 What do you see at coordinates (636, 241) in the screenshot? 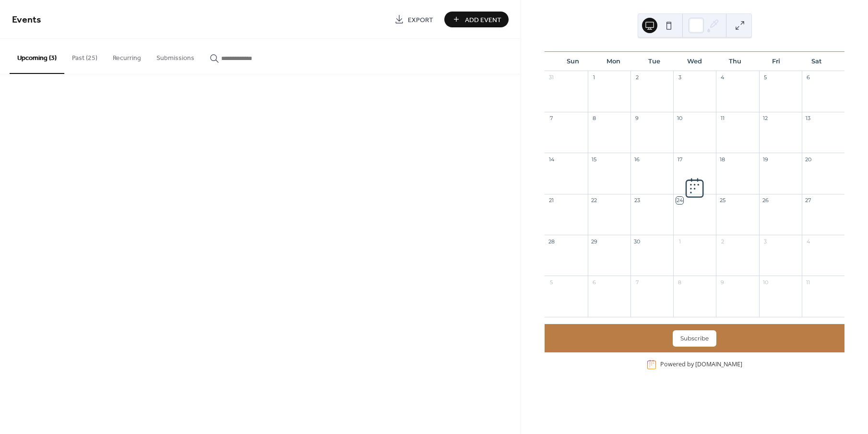
I see `div: 30` at bounding box center [636, 241].